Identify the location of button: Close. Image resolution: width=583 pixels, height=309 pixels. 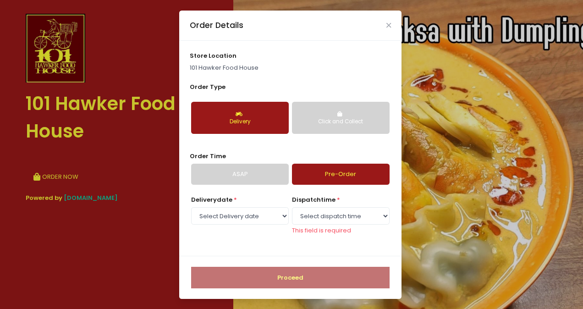
(389, 25).